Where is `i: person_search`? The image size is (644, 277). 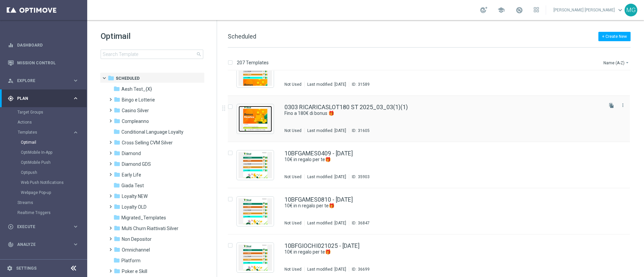 i: person_search is located at coordinates (10, 81).